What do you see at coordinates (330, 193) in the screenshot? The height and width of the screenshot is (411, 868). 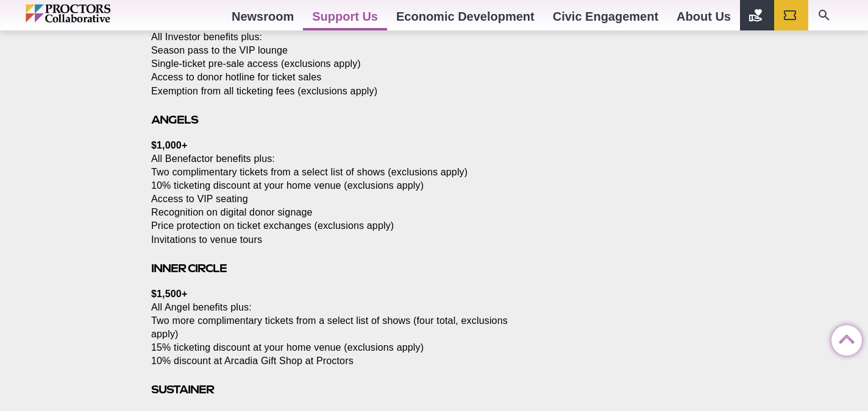 I see `p: All Benefactor benefits plus: Two complimentary tickets from a select list of shows (exclusions a...` at bounding box center [330, 193].